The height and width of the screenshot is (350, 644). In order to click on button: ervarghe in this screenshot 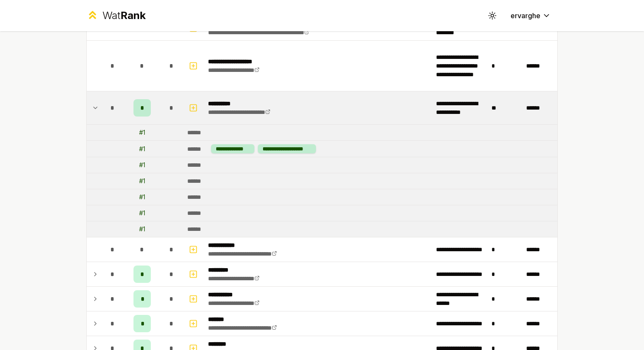, I will do `click(530, 16)`.